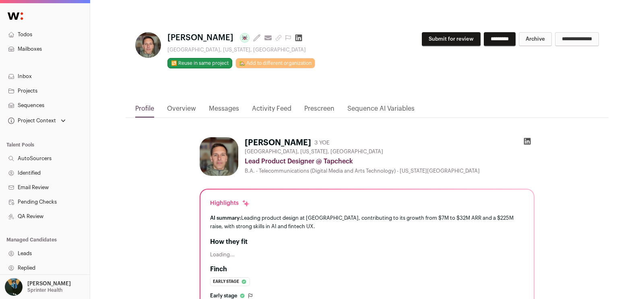  Describe the element at coordinates (219, 270) in the screenshot. I see `h2: Finch` at that location.